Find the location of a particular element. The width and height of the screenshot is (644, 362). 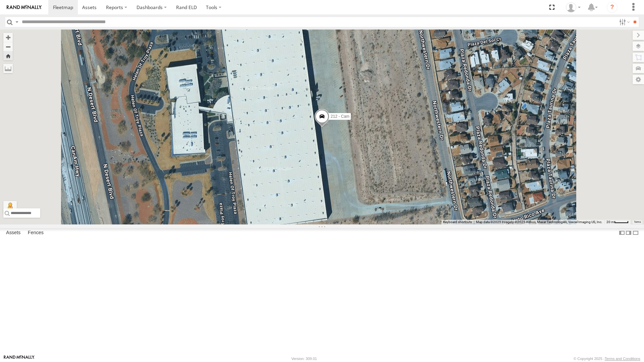

label: Search Query is located at coordinates (16, 22).